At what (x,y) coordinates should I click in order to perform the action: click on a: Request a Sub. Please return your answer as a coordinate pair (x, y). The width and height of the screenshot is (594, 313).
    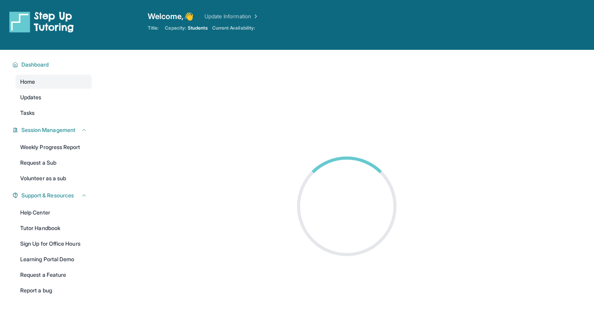
    Looking at the image, I should click on (54, 162).